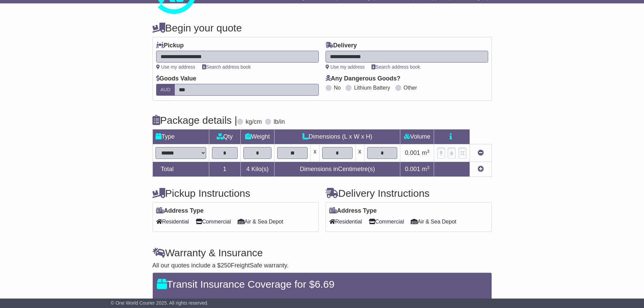  I want to click on td: Type, so click(181, 137).